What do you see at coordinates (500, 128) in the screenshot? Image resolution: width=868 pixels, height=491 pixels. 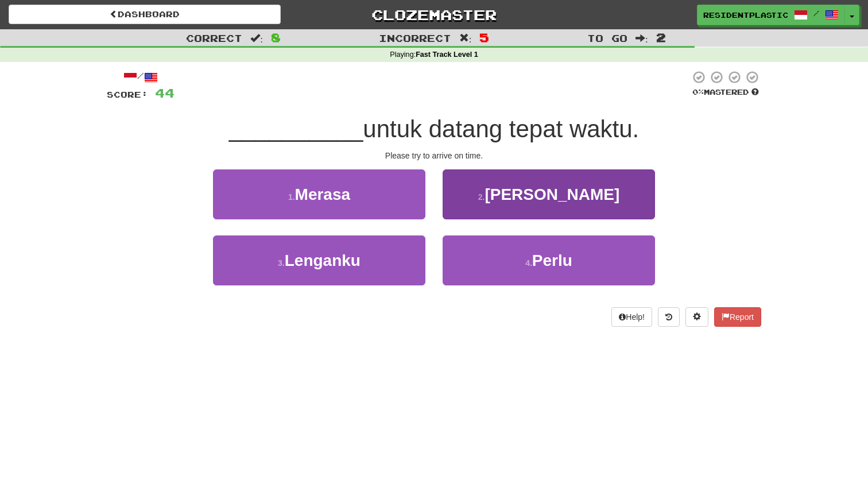 I see `span: untuk datang tepat waktu.` at bounding box center [500, 128].